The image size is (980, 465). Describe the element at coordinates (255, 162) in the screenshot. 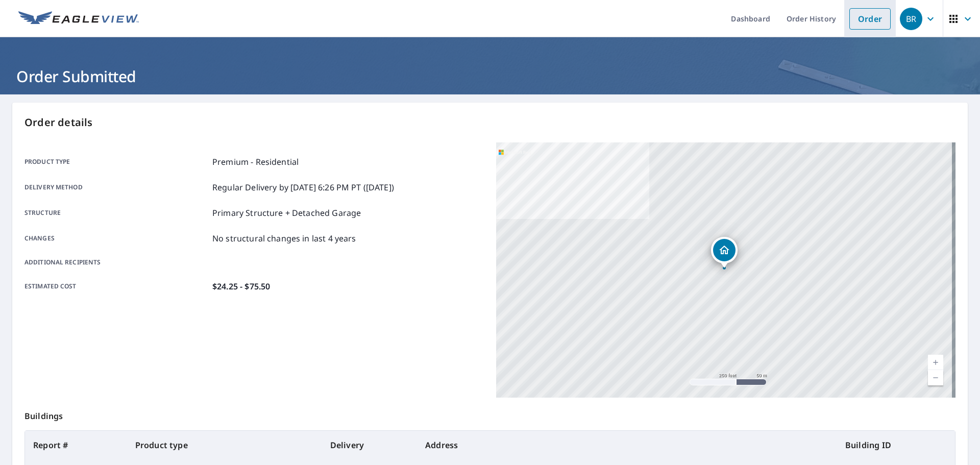

I see `p: Premium - Residential` at that location.